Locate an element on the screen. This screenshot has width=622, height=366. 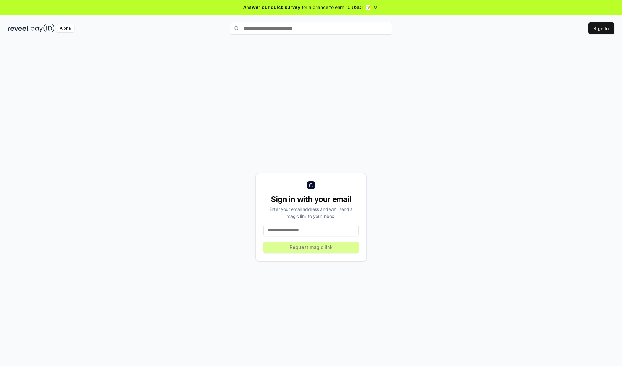
img: logo_small is located at coordinates (311, 185).